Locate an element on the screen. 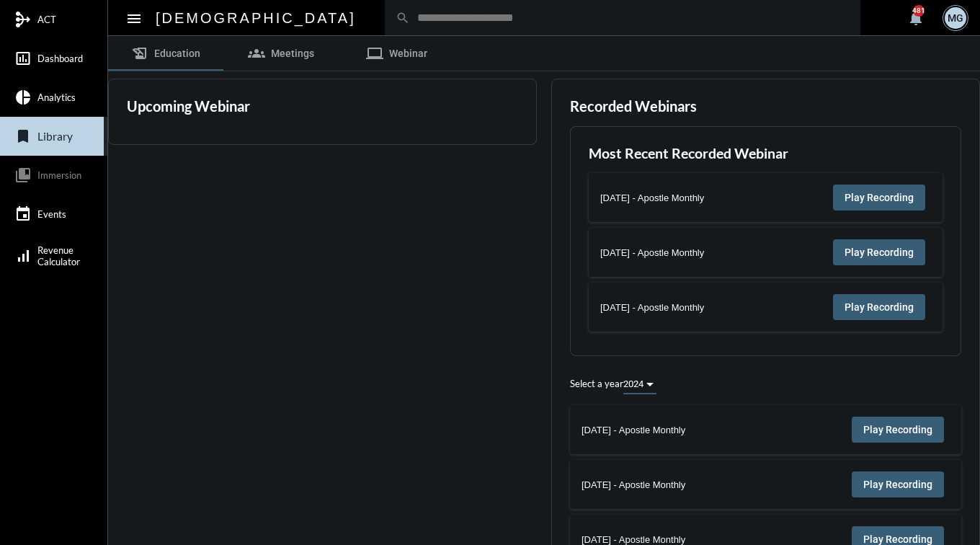  mat-icon: bookmark is located at coordinates (23, 136).